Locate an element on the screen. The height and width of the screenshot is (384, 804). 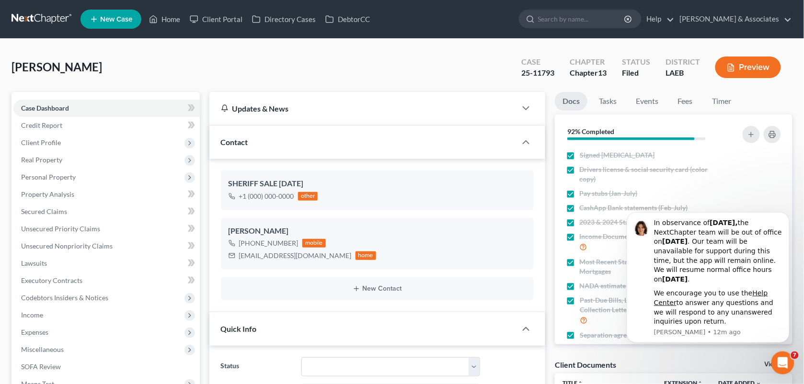
div: Status is located at coordinates (636, 62).